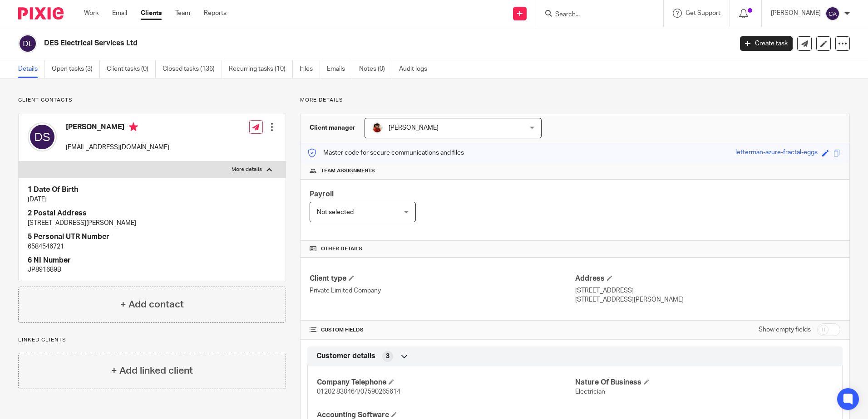 This screenshot has width=868, height=419. Describe the element at coordinates (785, 330) in the screenshot. I see `label: Show empty fields` at that location.